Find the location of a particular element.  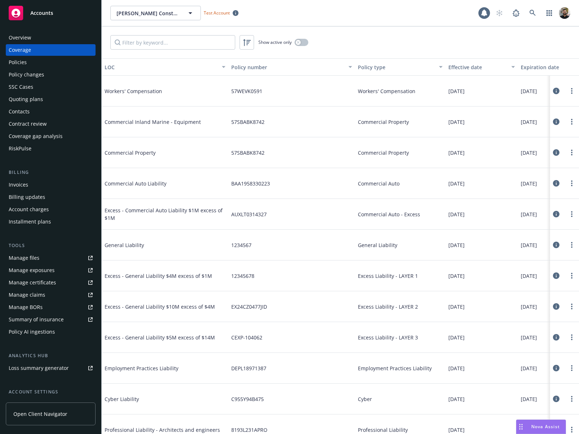

a: Account charges is located at coordinates (51, 209).